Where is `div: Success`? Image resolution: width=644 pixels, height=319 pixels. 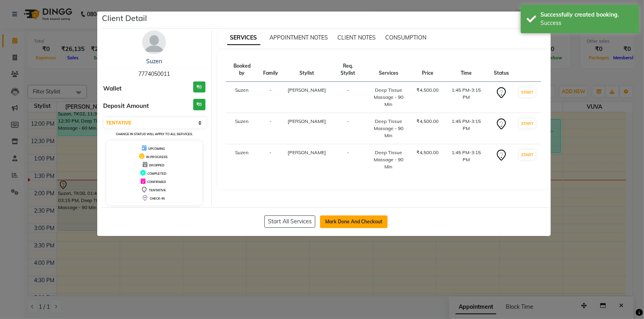
div: Success is located at coordinates (587, 23).